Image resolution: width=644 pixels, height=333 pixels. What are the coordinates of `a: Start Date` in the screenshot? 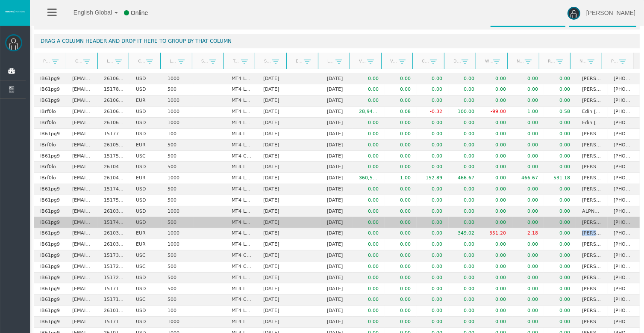 It's located at (266, 61).